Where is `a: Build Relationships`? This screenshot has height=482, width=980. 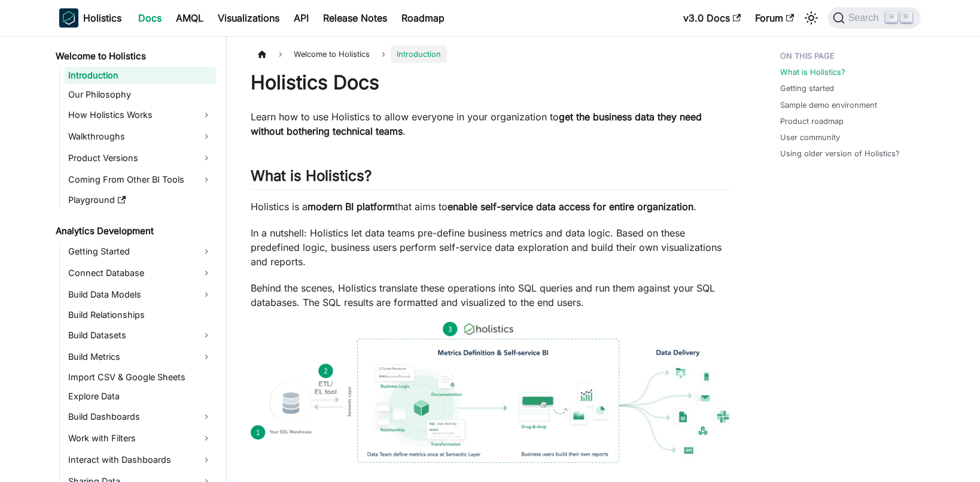
a: Build Relationships is located at coordinates (140, 315).